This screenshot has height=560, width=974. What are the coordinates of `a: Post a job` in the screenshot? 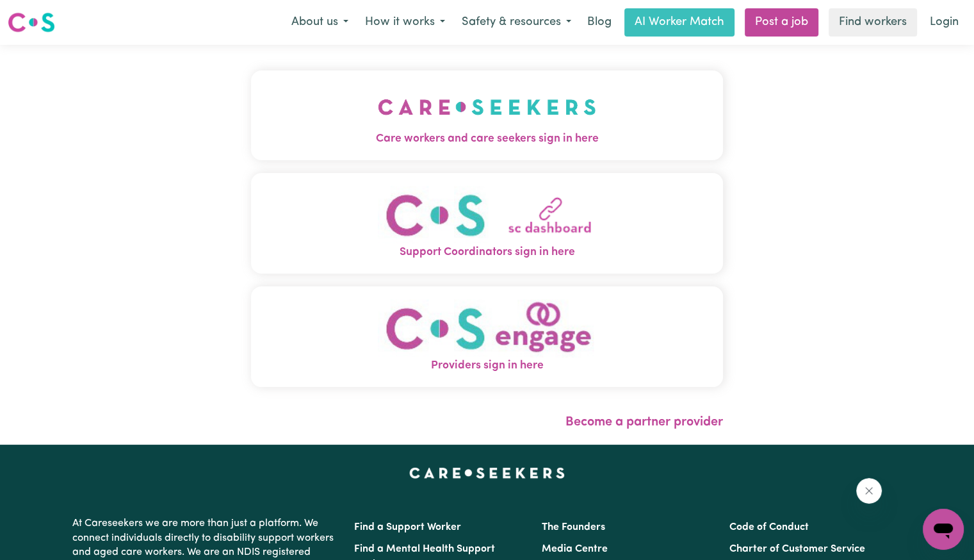 It's located at (781, 22).